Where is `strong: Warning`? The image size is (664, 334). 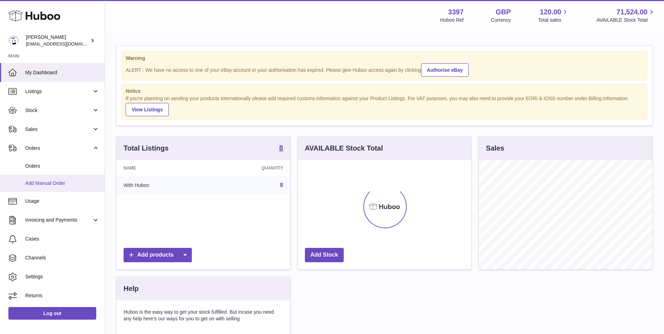
strong: Warning is located at coordinates (384, 58).